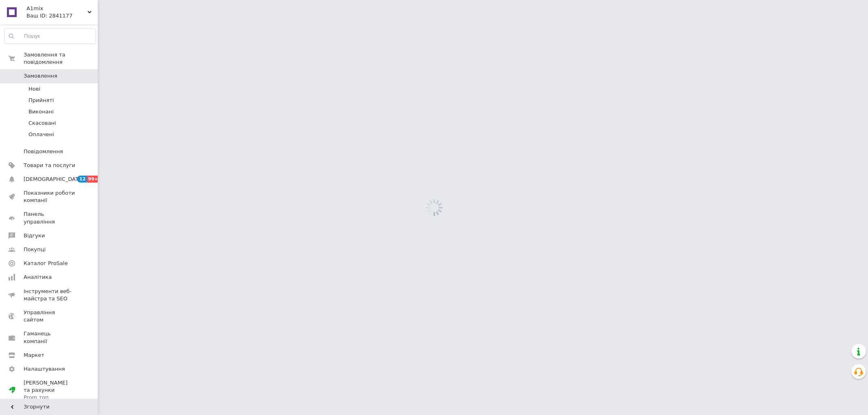 The image size is (868, 415). Describe the element at coordinates (82, 179) in the screenshot. I see `span: 12` at that location.